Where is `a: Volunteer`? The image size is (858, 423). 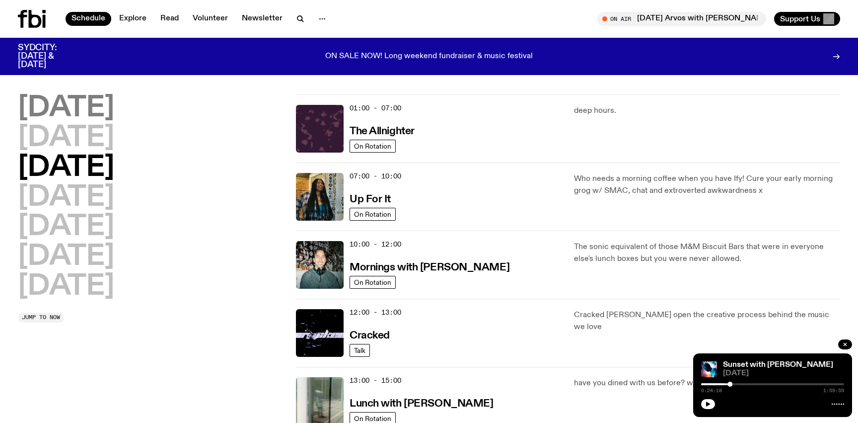
a: Volunteer is located at coordinates (210, 19).